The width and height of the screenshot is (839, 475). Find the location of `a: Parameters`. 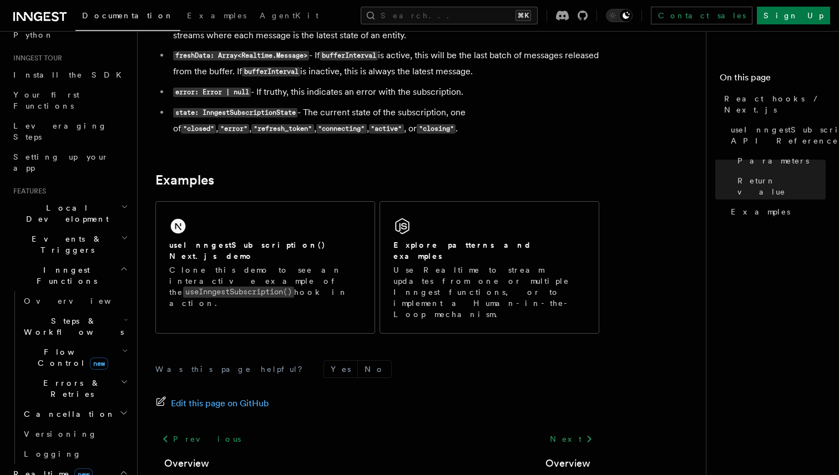

a: Parameters is located at coordinates (779, 161).